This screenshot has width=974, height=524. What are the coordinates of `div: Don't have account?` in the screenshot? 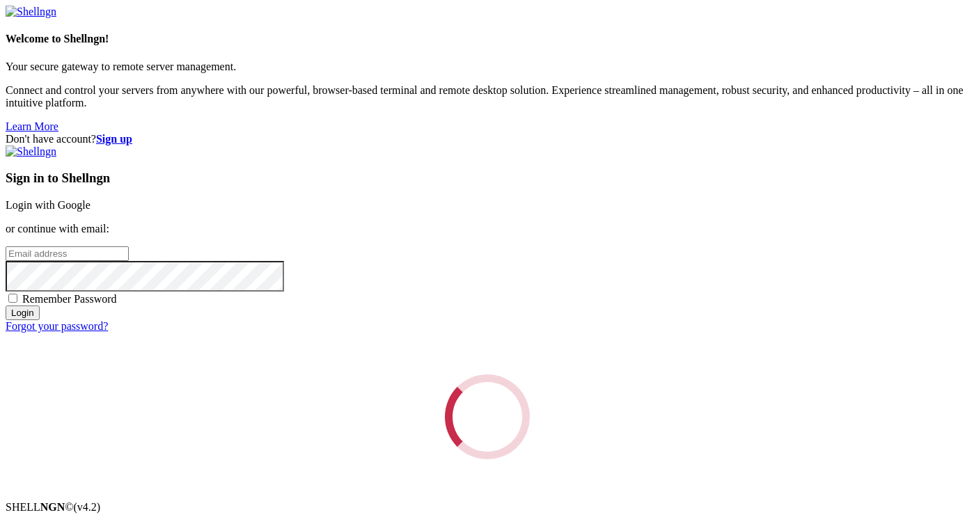 It's located at (487, 139).